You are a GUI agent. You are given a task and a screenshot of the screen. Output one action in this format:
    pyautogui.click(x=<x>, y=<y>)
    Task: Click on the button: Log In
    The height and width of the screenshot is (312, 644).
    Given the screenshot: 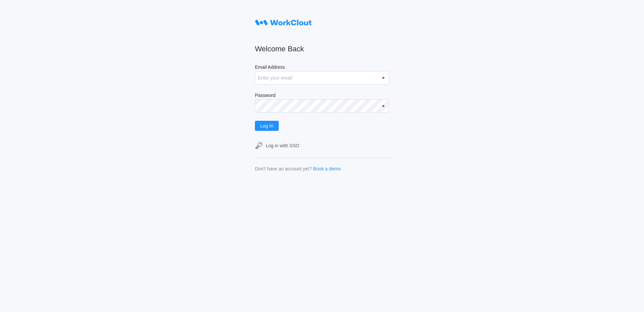 What is the action you would take?
    pyautogui.click(x=267, y=126)
    